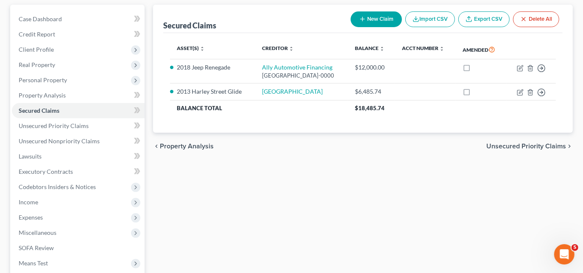 The image size is (583, 273). Describe the element at coordinates (36, 49) in the screenshot. I see `span: Client Profile` at that location.